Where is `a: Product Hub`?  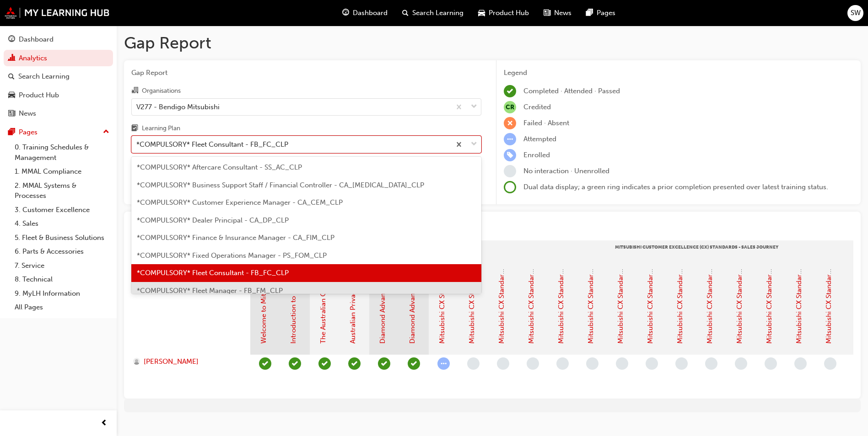
a: Product Hub is located at coordinates (58, 95).